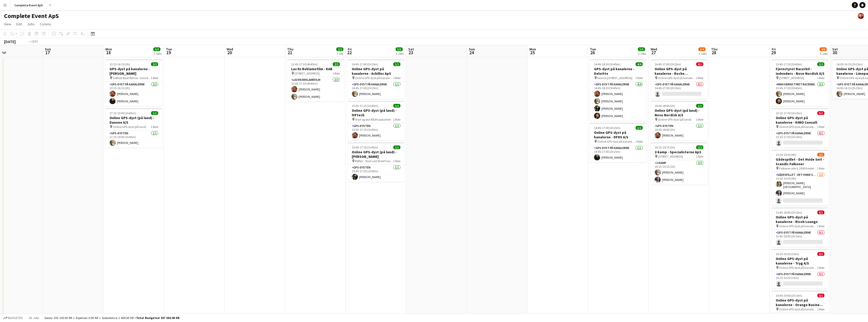  Describe the element at coordinates (45, 24) in the screenshot. I see `span: Comms` at that location.